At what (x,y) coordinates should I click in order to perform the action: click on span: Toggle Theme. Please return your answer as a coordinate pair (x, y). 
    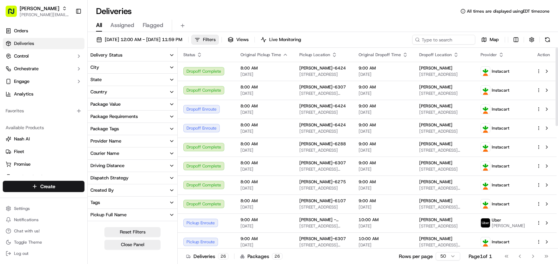
    Looking at the image, I should click on (28, 242).